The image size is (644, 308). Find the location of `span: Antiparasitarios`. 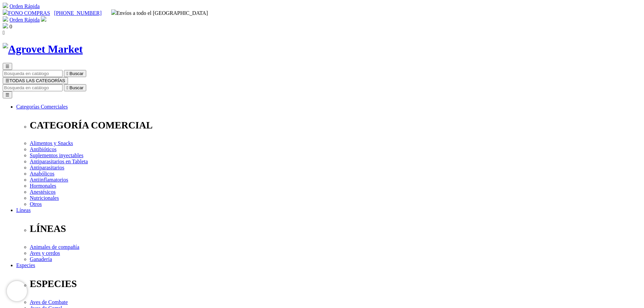

span: Antiparasitarios is located at coordinates (47, 168).